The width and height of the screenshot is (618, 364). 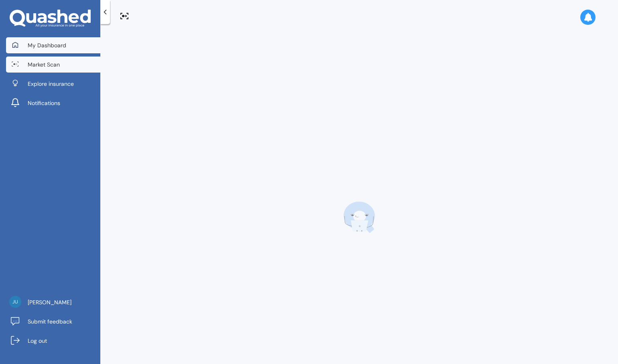 I want to click on span: Explore insurance, so click(x=51, y=84).